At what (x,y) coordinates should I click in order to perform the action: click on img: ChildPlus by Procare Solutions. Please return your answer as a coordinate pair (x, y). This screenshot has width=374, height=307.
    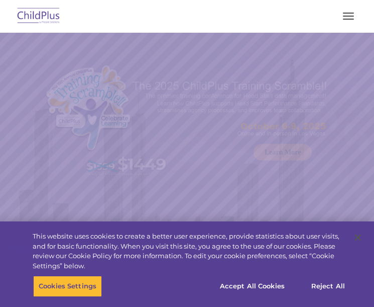
    Looking at the image, I should click on (39, 16).